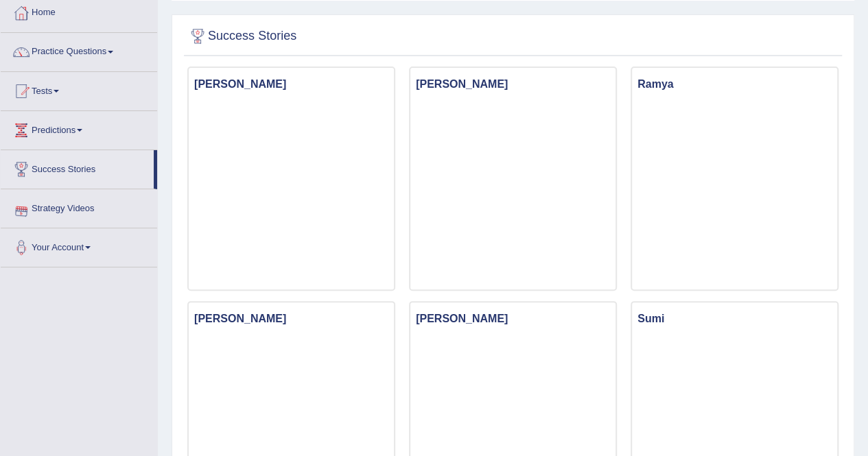  Describe the element at coordinates (735, 85) in the screenshot. I see `h3: Ramya` at that location.